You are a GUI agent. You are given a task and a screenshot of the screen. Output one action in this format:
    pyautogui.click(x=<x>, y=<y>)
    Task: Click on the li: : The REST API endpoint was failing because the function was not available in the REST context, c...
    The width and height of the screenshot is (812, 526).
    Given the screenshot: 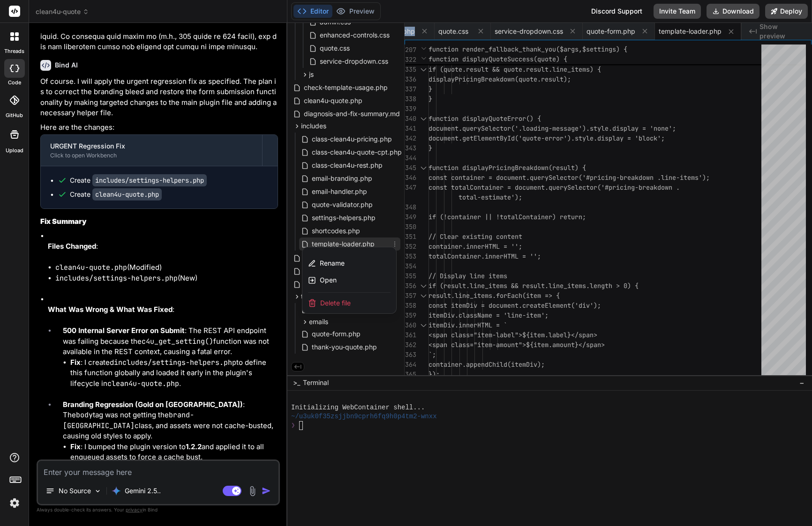 What is the action you would take?
    pyautogui.click(x=166, y=363)
    